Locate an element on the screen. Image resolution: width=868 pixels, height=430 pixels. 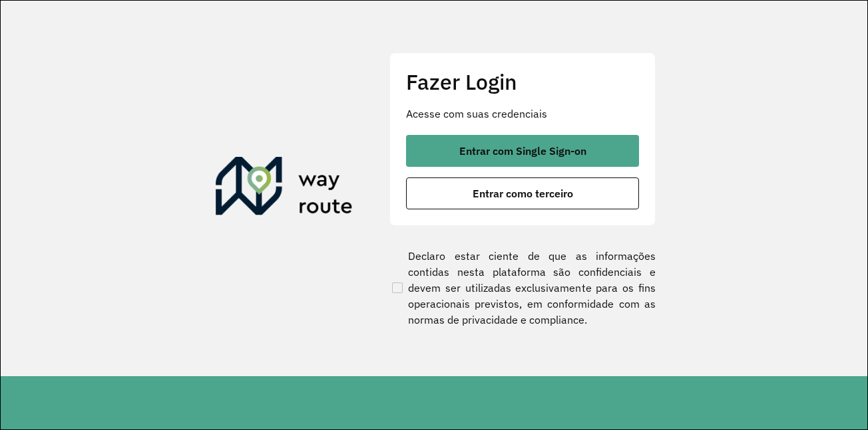
span: Entrar com Single Sign-on is located at coordinates (523, 151).